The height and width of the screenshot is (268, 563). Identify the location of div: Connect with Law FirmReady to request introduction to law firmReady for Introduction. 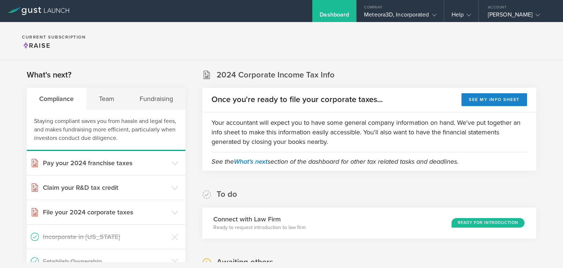
(369, 222).